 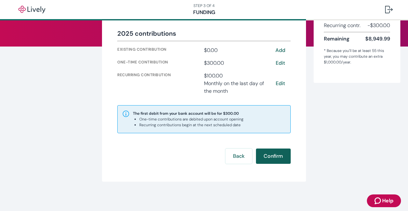 I want to click on button: Back, so click(x=239, y=156).